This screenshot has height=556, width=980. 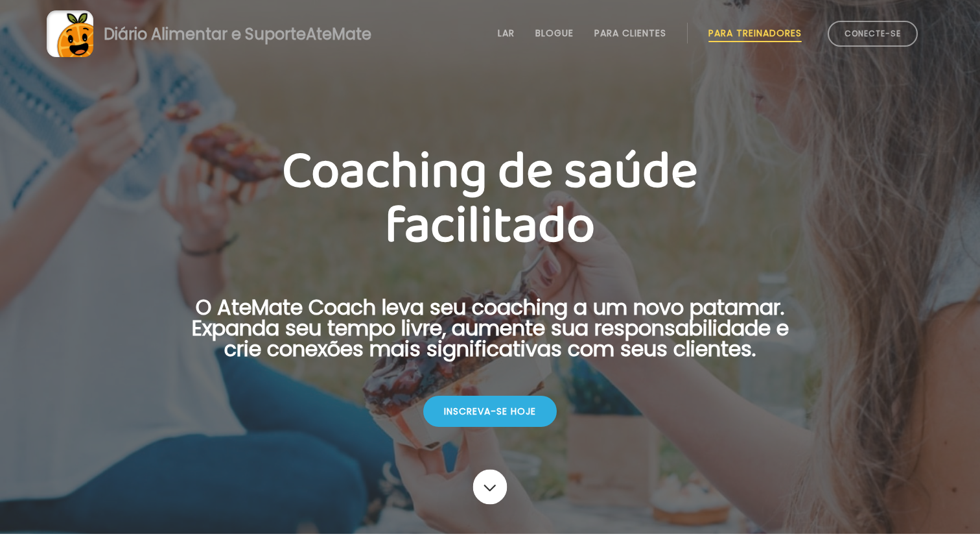 What do you see at coordinates (872, 33) in the screenshot?
I see `font: Conecte-se` at bounding box center [872, 33].